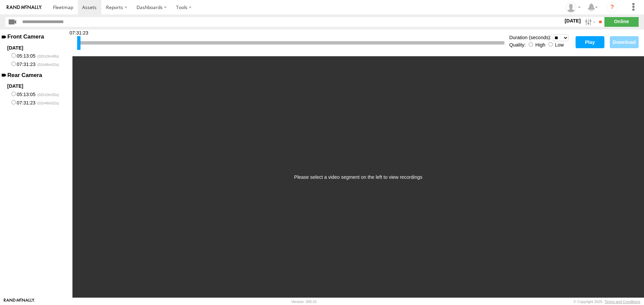  What do you see at coordinates (24, 8) in the screenshot?
I see `img: rand-logo.svg` at bounding box center [24, 8].